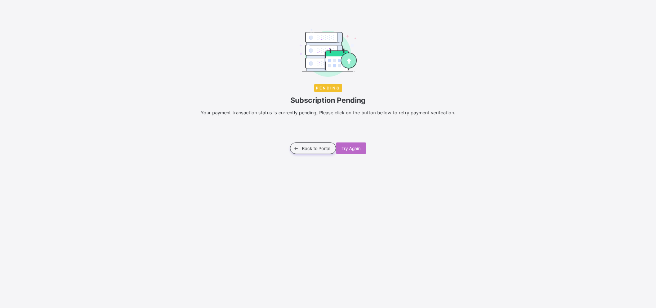 The height and width of the screenshot is (308, 656). What do you see at coordinates (351, 148) in the screenshot?
I see `span: Try Again` at bounding box center [351, 148].